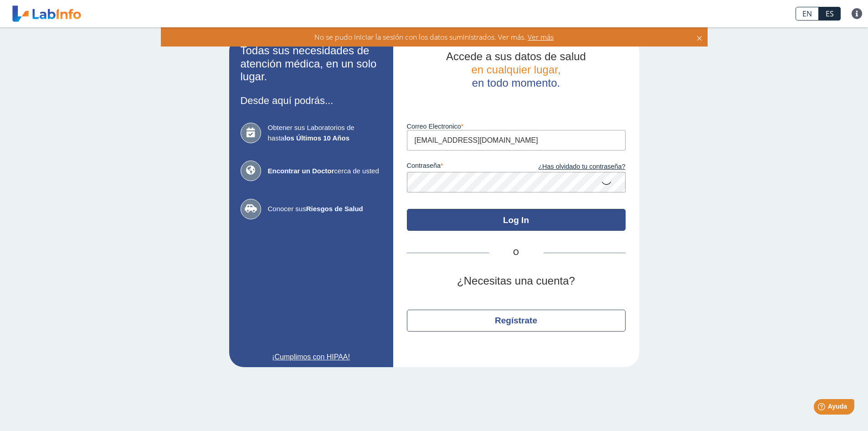  Describe the element at coordinates (571, 167) in the screenshot. I see `a: ¿Has olvidado tu contraseña?` at that location.